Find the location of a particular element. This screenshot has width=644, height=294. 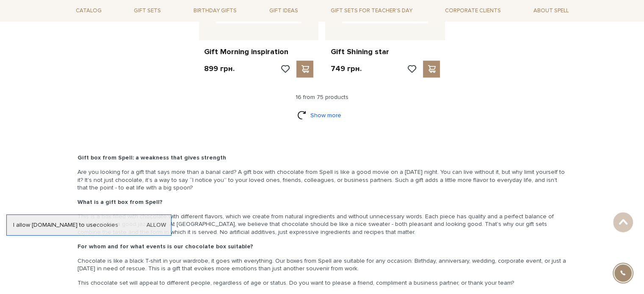

a: Allow is located at coordinates (156, 225).